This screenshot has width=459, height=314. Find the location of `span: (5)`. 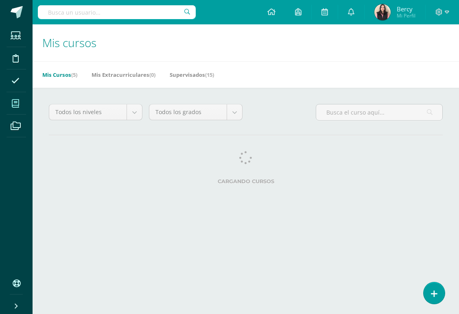

span: (5) is located at coordinates (74, 75).